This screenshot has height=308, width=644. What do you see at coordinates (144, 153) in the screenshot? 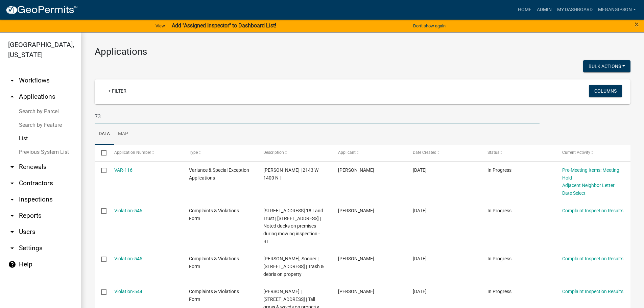
I see `datatable-header-cell: Application Number` at bounding box center [144, 153].